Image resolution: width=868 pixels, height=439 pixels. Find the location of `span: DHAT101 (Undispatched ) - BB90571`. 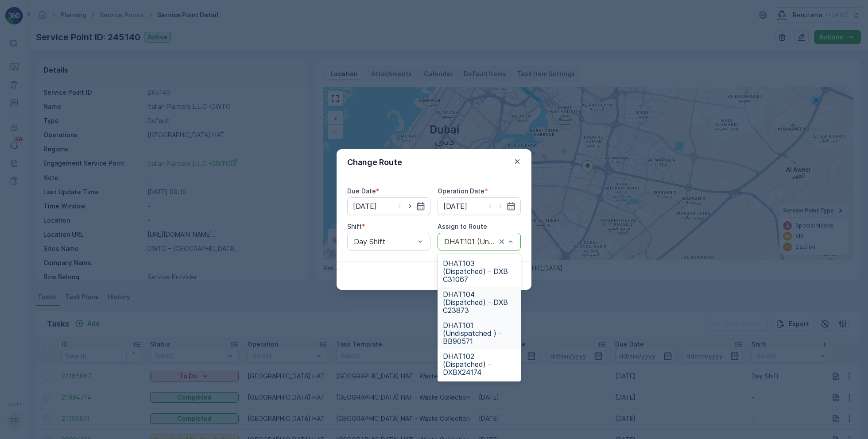

span: DHAT101 (Undispatched ) - BB90571 is located at coordinates (479, 333).